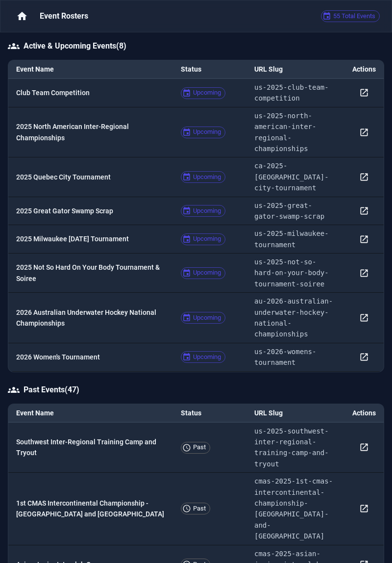  What do you see at coordinates (180, 16) in the screenshot?
I see `div: Event Rosters` at bounding box center [180, 16].